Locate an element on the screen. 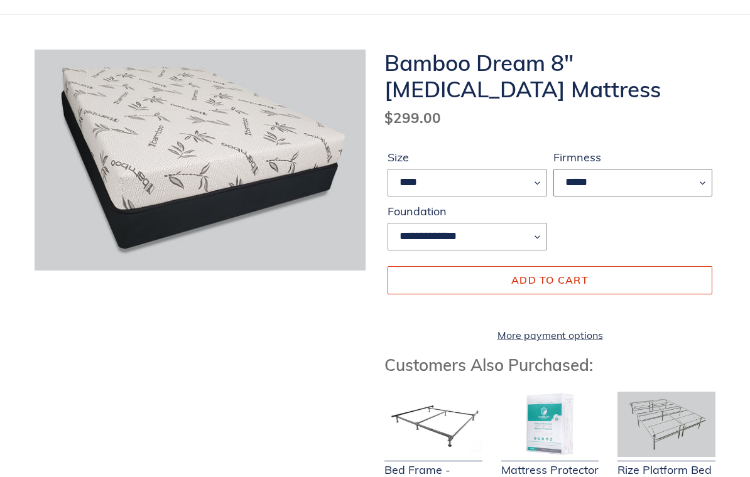  span: $299.00 is located at coordinates (412, 118).